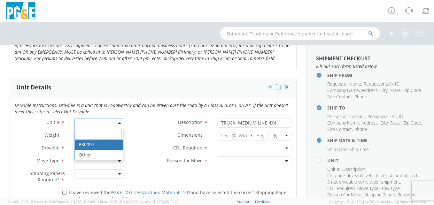 The height and width of the screenshot is (205, 434). Describe the element at coordinates (373, 178) in the screenshot. I see `span: Only one driveable vehicle per shipment, up to 3 not driveable vehicle per shipment` at that location.